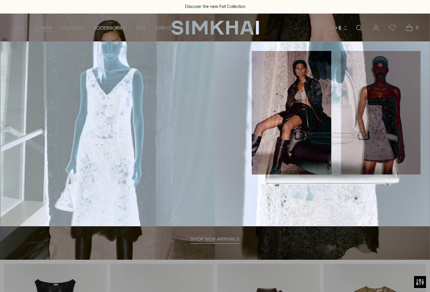  Describe the element at coordinates (109, 28) in the screenshot. I see `a: ACCESSORIES` at that location.